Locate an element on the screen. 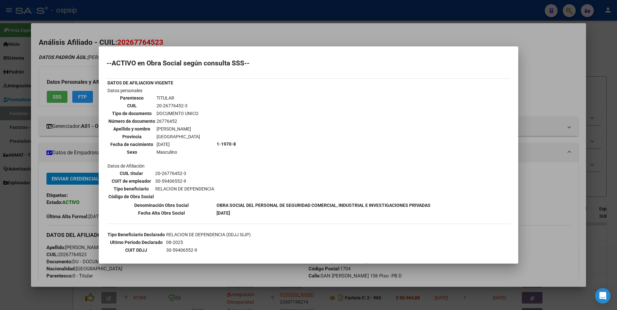 Image resolution: width=617 pixels, height=310 pixels. th: Ultimo Período Declarado is located at coordinates (136, 242).